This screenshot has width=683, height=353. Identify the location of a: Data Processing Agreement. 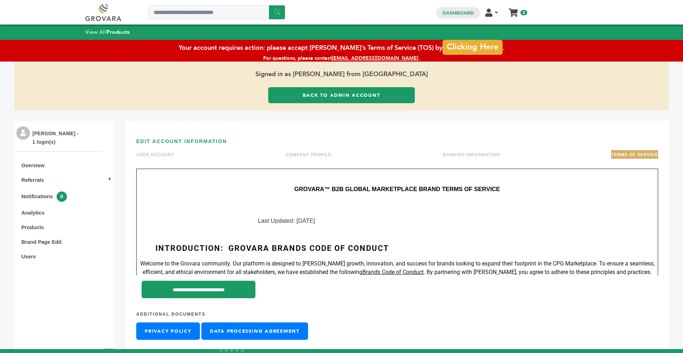
(255, 331).